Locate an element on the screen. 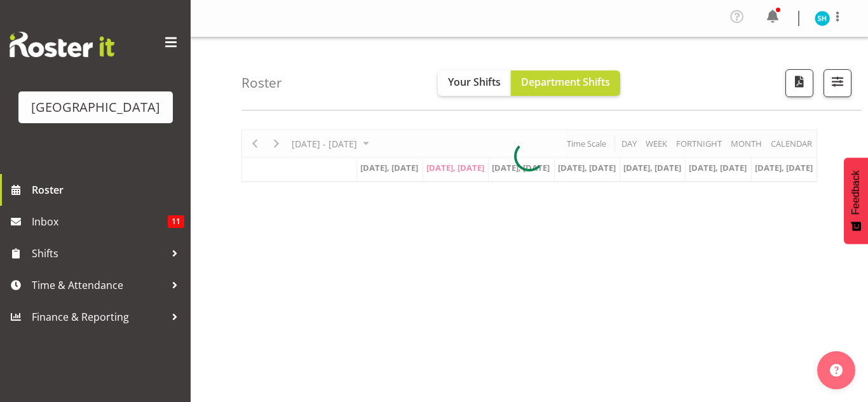 The width and height of the screenshot is (868, 402). span: Roster is located at coordinates (108, 190).